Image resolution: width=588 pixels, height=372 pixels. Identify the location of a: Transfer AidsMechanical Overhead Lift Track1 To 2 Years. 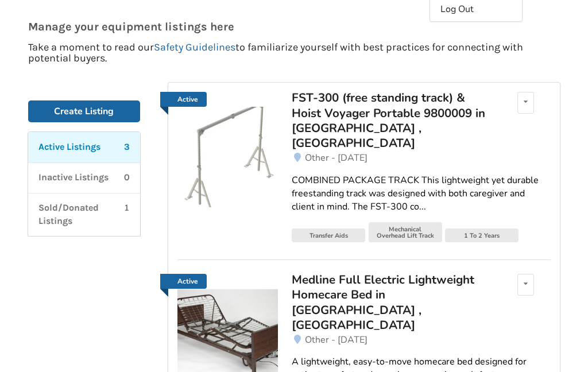
(421, 234).